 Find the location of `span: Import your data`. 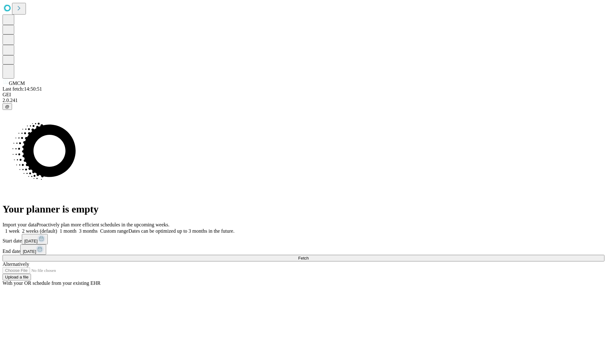

span: Import your data is located at coordinates (20, 225).